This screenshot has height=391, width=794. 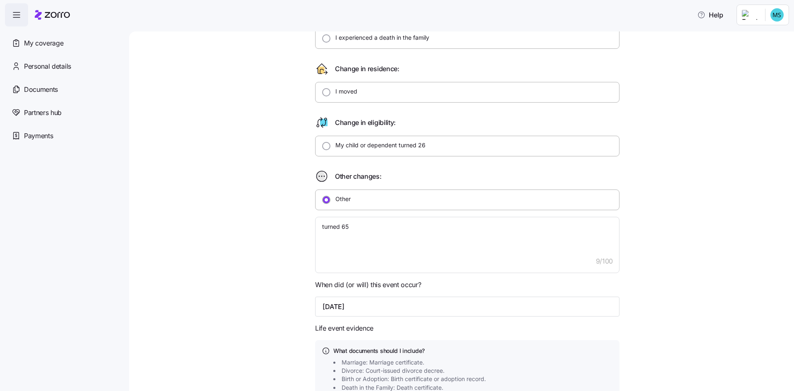 I want to click on span: 9 / 100, so click(x=604, y=261).